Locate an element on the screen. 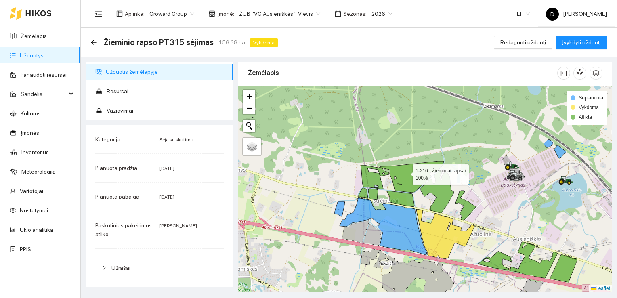 The height and width of the screenshot is (298, 617). span: menu-fold is located at coordinates (99, 14).